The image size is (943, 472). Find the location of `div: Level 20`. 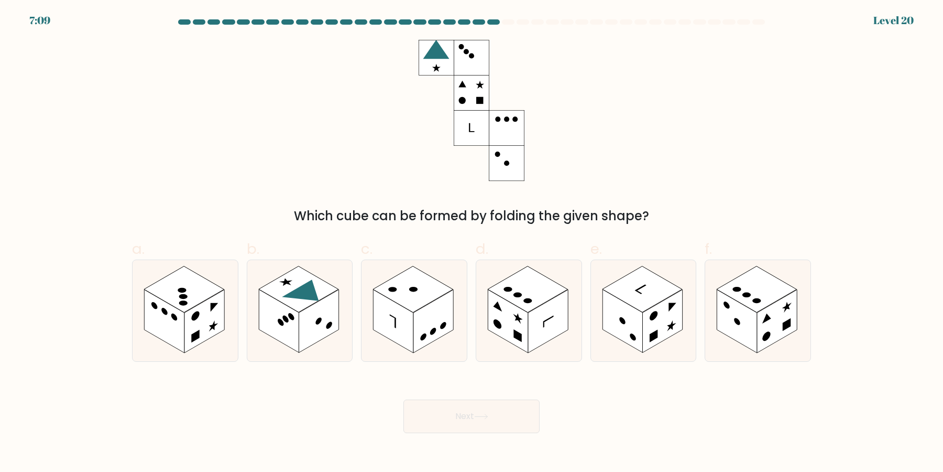

div: Level 20 is located at coordinates (893, 20).